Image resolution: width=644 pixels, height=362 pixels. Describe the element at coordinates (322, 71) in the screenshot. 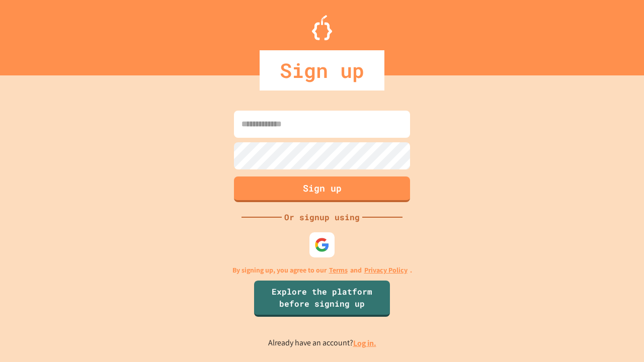

I see `div: Sign up` at that location.